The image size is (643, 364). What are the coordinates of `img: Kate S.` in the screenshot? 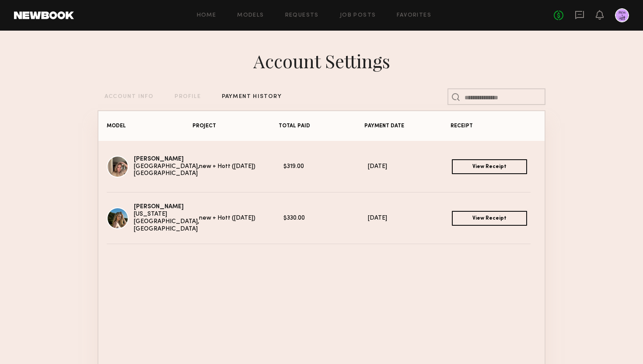 It's located at (117, 218).